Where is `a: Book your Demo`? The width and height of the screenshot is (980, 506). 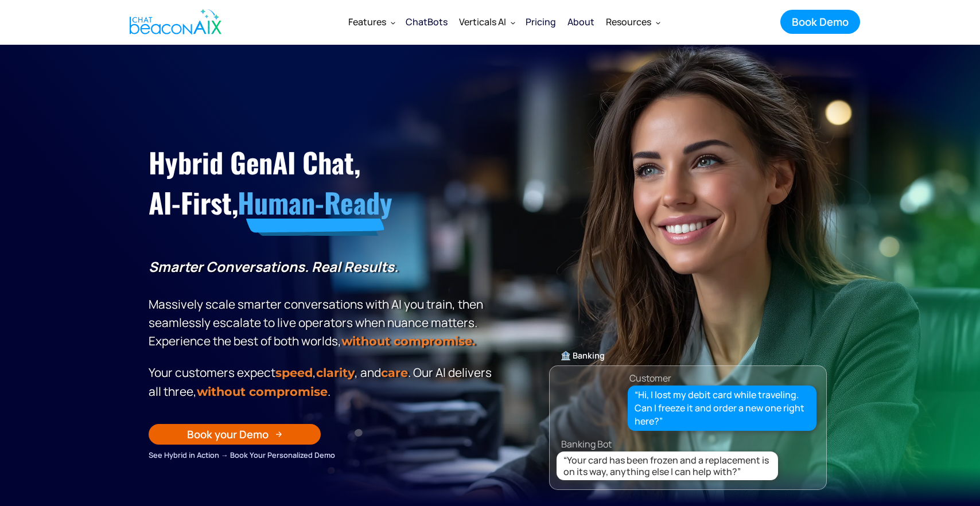
a: Book your Demo is located at coordinates (235, 435).